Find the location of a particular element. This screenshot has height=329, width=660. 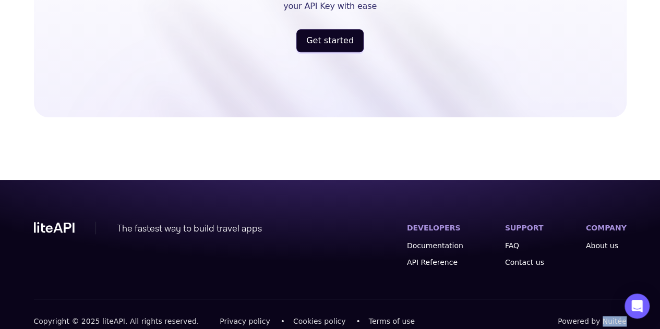

a: FAQ is located at coordinates (524, 246).